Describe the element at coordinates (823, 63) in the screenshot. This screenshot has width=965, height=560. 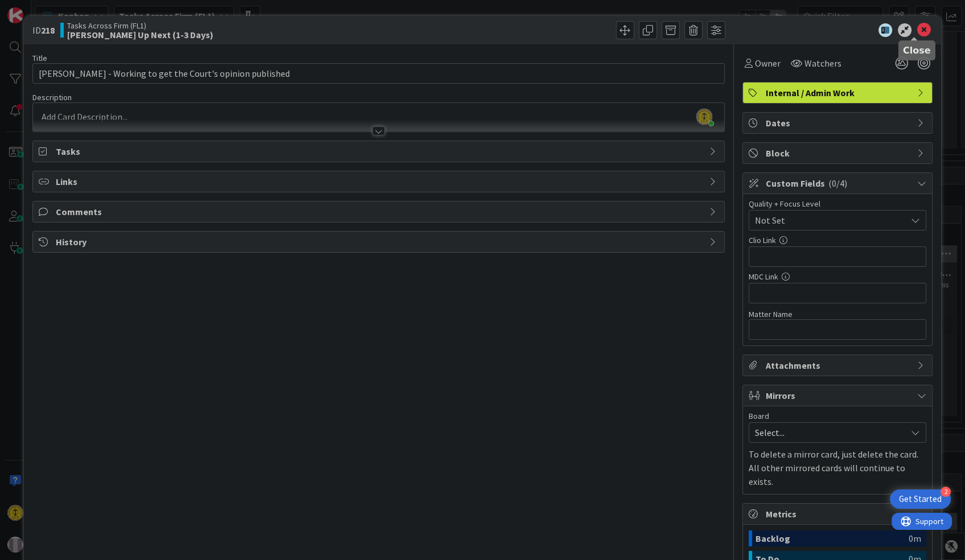
I see `span: Watchers` at that location.